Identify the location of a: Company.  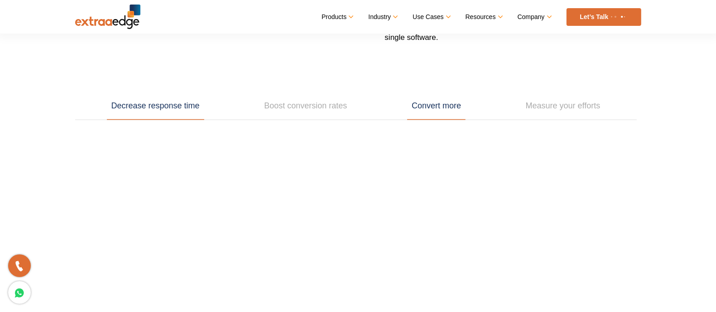
(534, 17).